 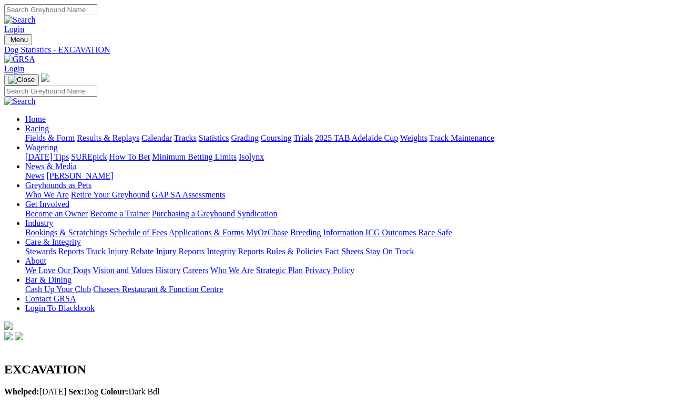 I want to click on a: ICG Outcomes, so click(x=390, y=232).